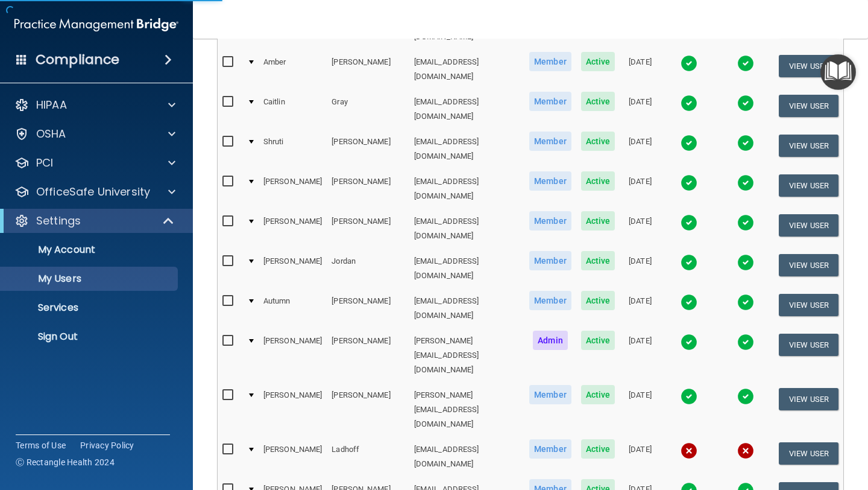 This screenshot has height=490, width=868. What do you see at coordinates (51, 105) in the screenshot?
I see `p: HIPAA` at bounding box center [51, 105].